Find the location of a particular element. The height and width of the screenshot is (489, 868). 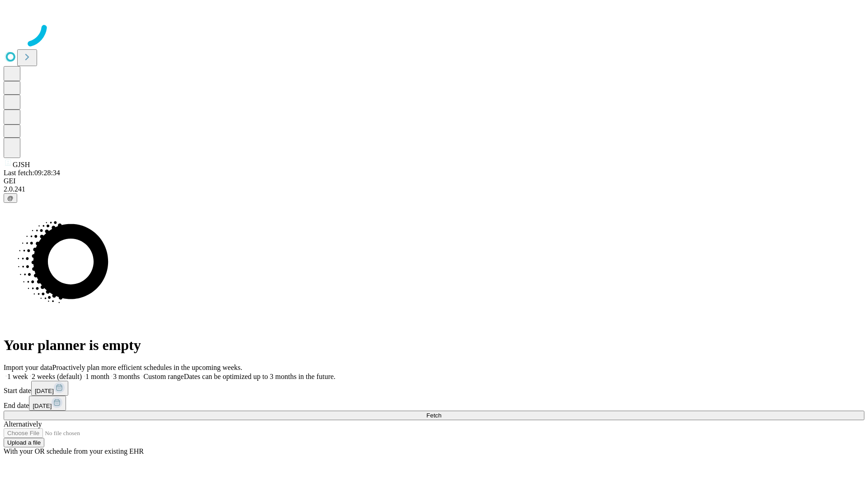

div: GEI is located at coordinates (434, 181).